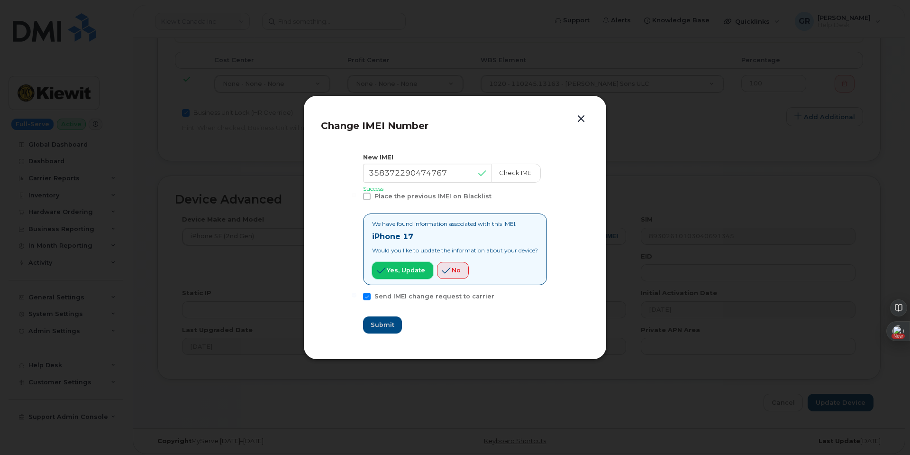 The image size is (910, 455). What do you see at coordinates (354, 295) in the screenshot?
I see `input: Send IMEI change request to carrier` at bounding box center [354, 295].